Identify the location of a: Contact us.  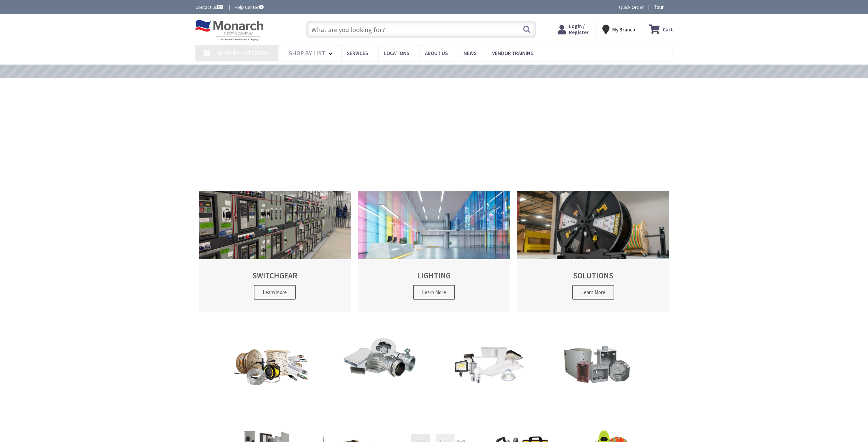
(210, 7).